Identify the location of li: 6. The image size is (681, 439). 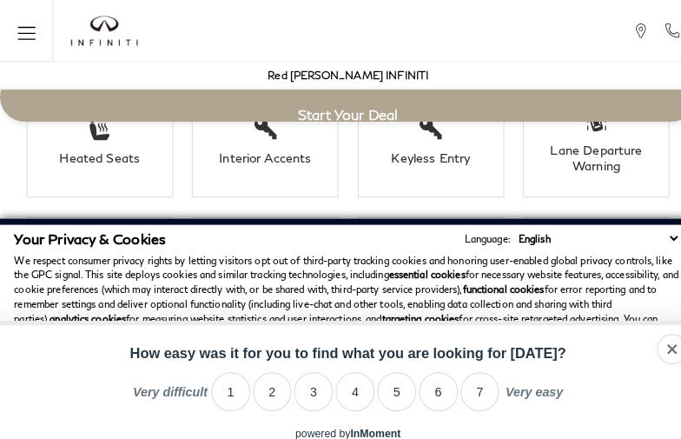
(429, 383).